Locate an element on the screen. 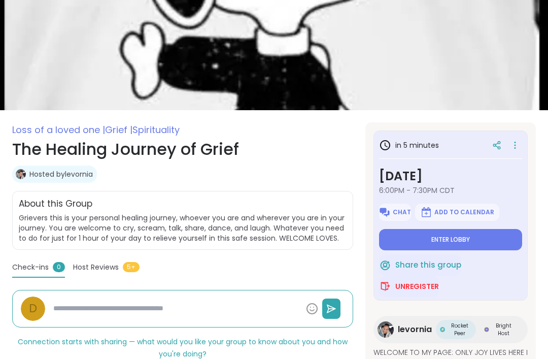  button: Unregister is located at coordinates (409, 286).